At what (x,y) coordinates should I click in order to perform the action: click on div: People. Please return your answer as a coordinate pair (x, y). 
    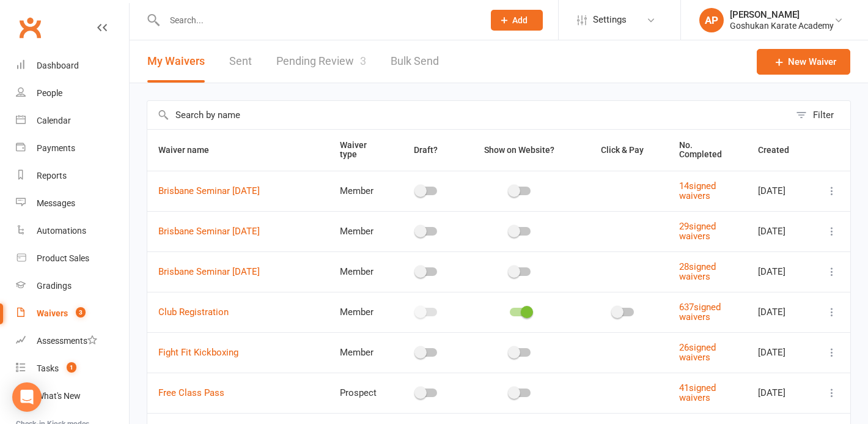
    Looking at the image, I should click on (50, 93).